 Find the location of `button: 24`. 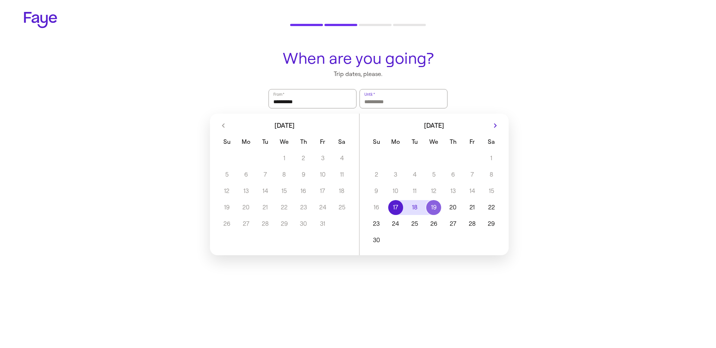

button: 24 is located at coordinates (395, 224).